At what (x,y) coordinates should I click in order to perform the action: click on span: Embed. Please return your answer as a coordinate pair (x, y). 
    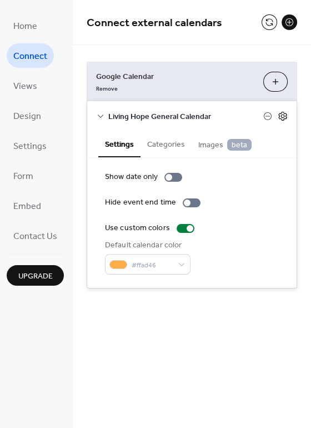
    Looking at the image, I should click on (27, 207).